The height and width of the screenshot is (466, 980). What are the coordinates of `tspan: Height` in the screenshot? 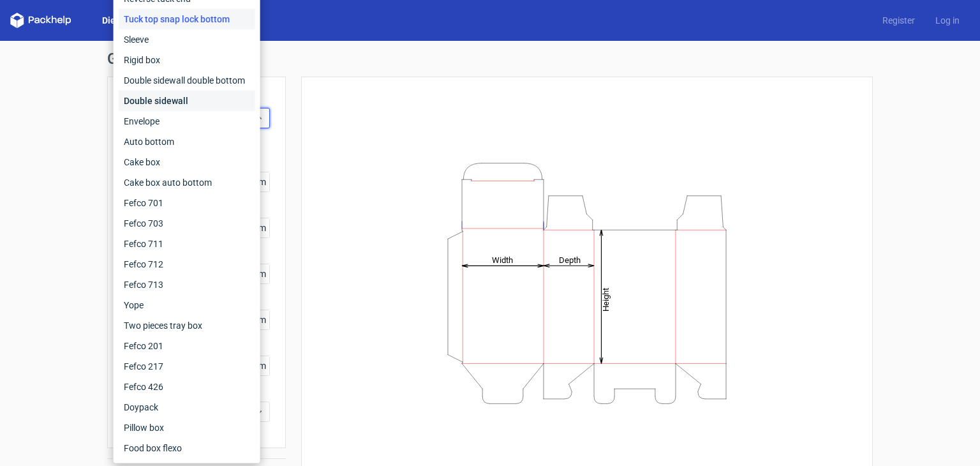 It's located at (605, 299).